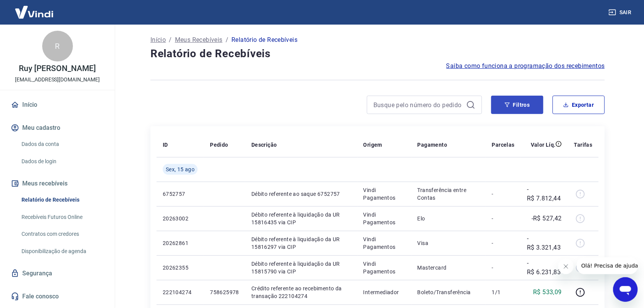 This screenshot has width=644, height=308. What do you see at coordinates (199, 40) in the screenshot?
I see `a: Meus Recebíveis` at bounding box center [199, 40].